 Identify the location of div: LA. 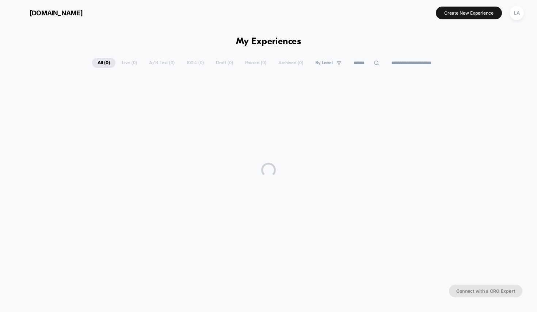
(517, 13).